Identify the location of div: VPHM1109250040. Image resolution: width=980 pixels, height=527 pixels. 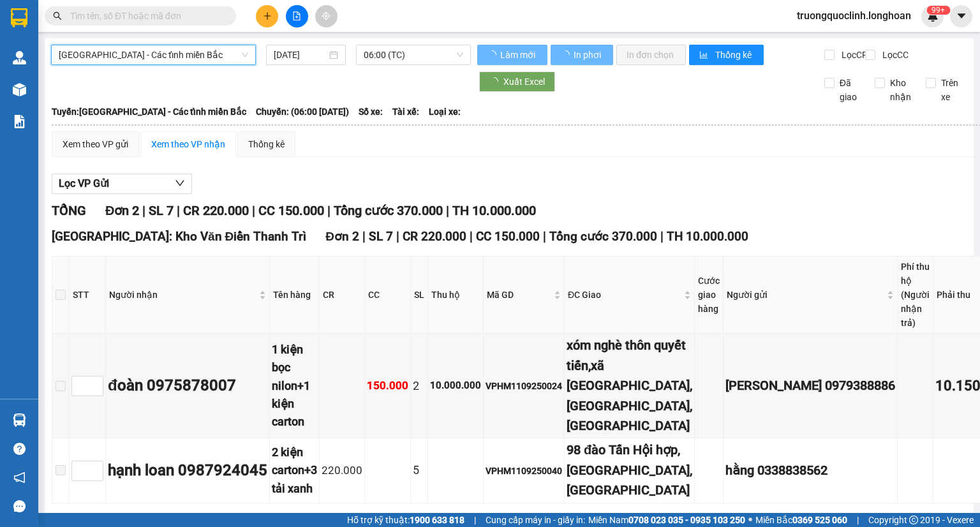
(524, 470).